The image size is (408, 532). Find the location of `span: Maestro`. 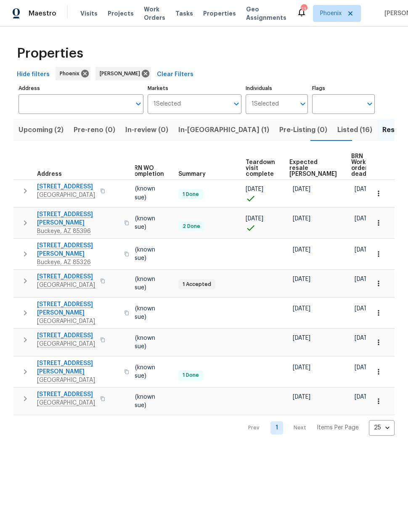

span: Maestro is located at coordinates (42, 13).